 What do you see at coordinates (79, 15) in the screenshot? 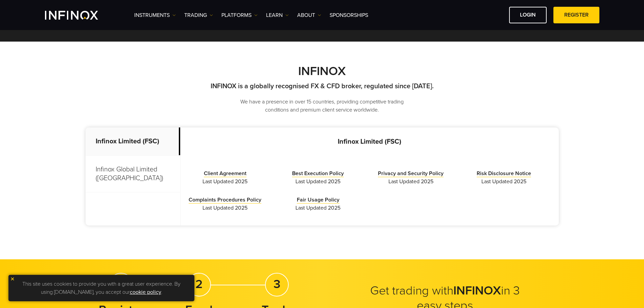
I see `a: INFINOX Logo` at bounding box center [79, 15].